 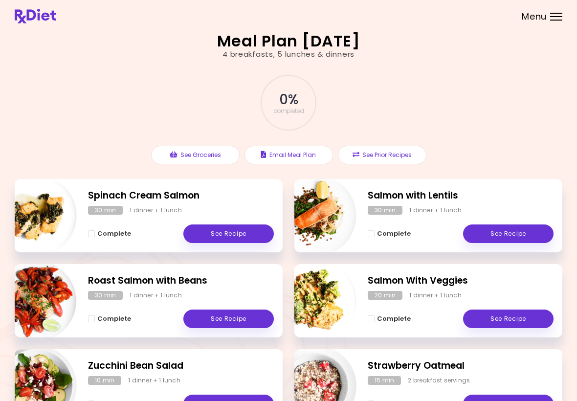 I want to click on button: Email Meal Plan, so click(x=289, y=155).